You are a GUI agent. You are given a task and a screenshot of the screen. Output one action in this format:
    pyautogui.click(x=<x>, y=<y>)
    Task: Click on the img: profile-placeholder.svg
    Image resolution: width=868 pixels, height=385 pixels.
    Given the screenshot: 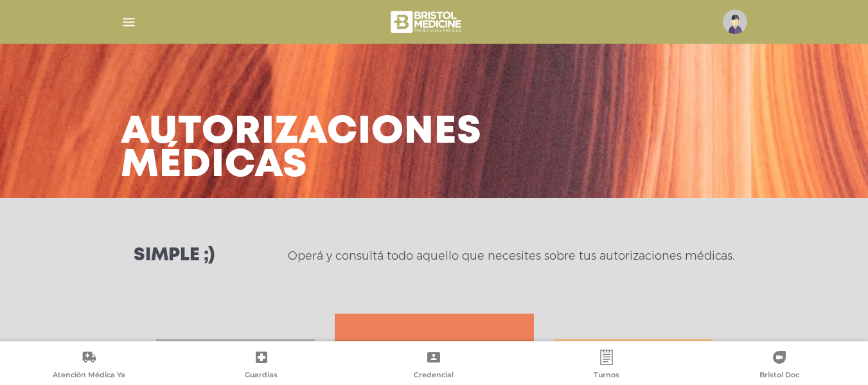 What is the action you would take?
    pyautogui.click(x=735, y=22)
    